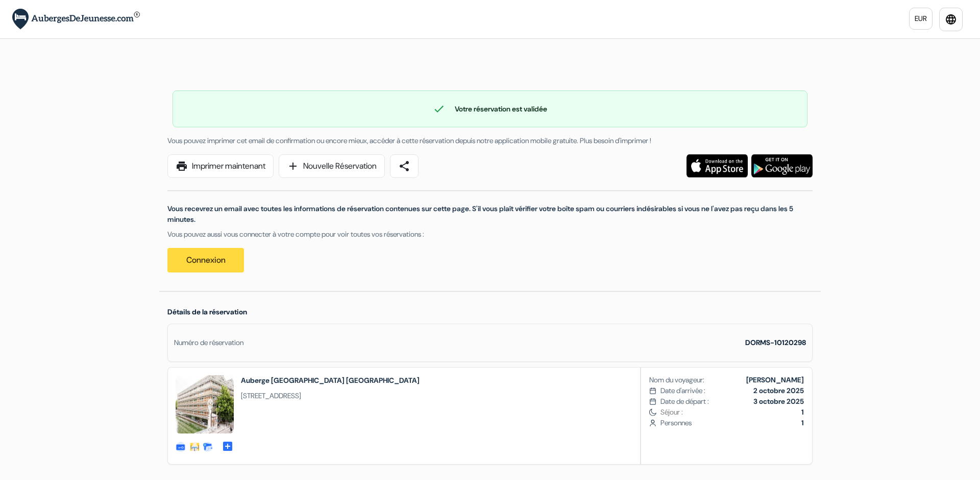  Describe the element at coordinates (209, 342) in the screenshot. I see `div: Numéro de réservation` at that location.